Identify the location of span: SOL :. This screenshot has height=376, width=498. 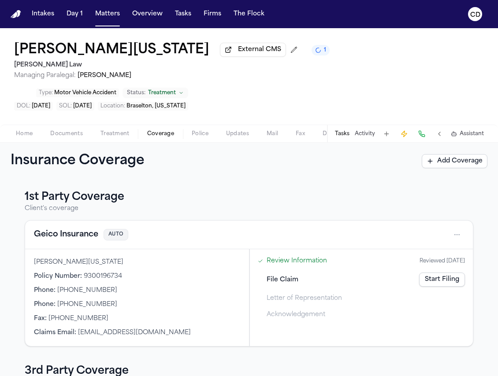
(65, 106).